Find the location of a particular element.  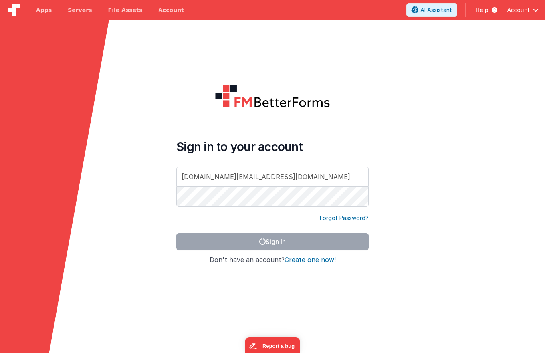

span: Servers is located at coordinates (80, 10).